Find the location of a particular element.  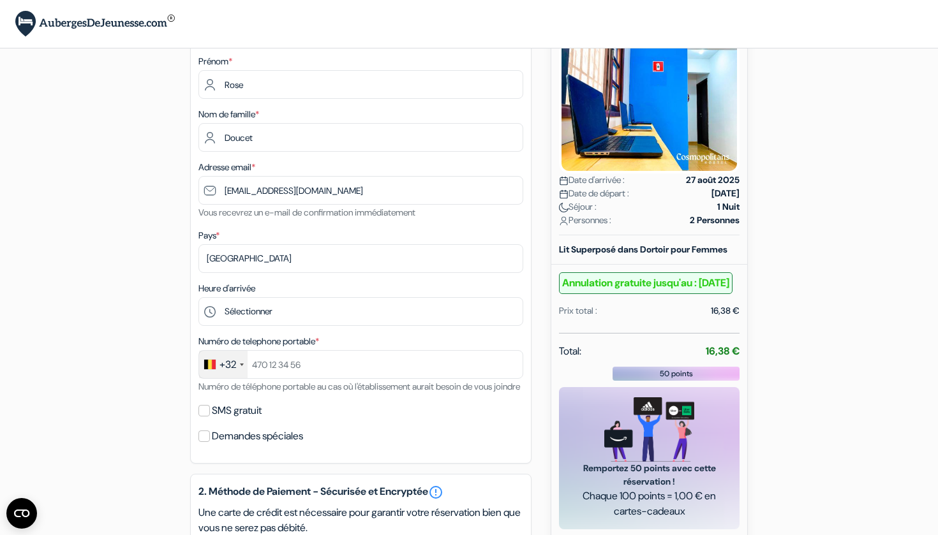

label: Pays is located at coordinates (209, 235).